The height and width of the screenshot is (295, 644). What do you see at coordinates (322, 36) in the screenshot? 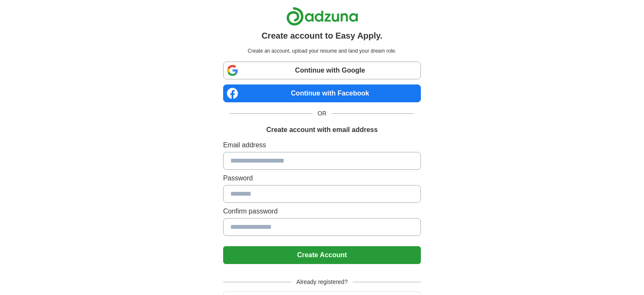
I see `h1: Create account to Easy Apply.` at bounding box center [322, 36].